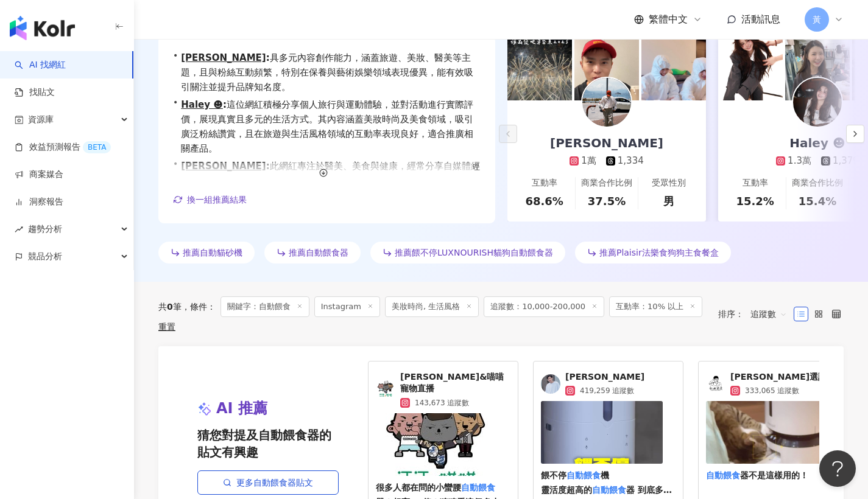 Image resolution: width=868 pixels, height=499 pixels. I want to click on span: 推薦自動貓砂機, so click(213, 252).